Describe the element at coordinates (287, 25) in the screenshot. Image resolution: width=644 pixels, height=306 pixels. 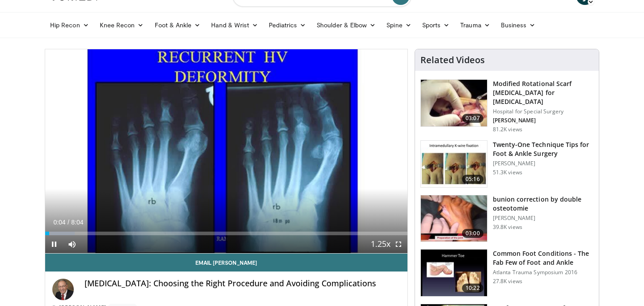
I see `a: Pediatrics` at that location.